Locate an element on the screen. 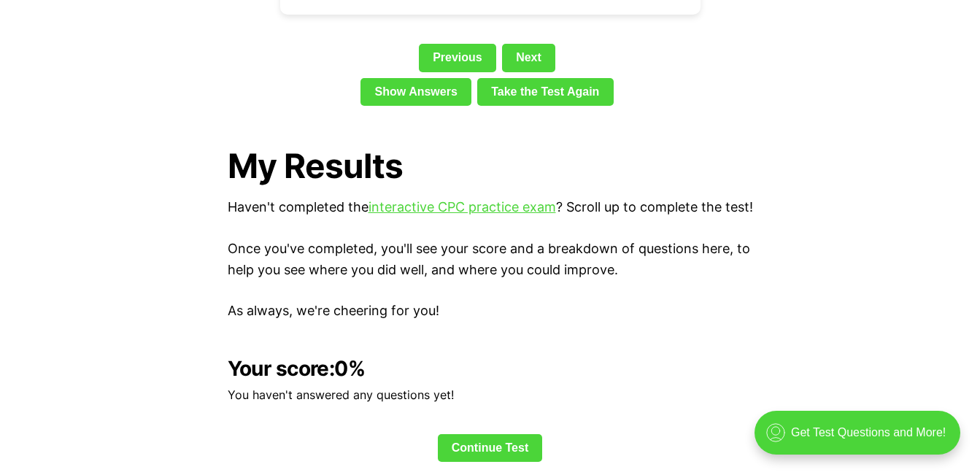 Image resolution: width=980 pixels, height=475 pixels. p: Once you've completed, you'll see your score and a breakdown of questions here, to help you see w... is located at coordinates (490, 259).